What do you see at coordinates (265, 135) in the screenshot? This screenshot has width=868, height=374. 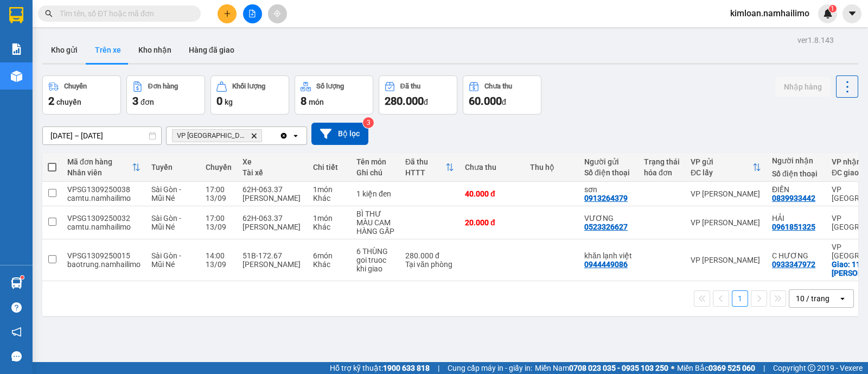 I see `input: Selected VP chợ Mũi Né.` at bounding box center [265, 135].